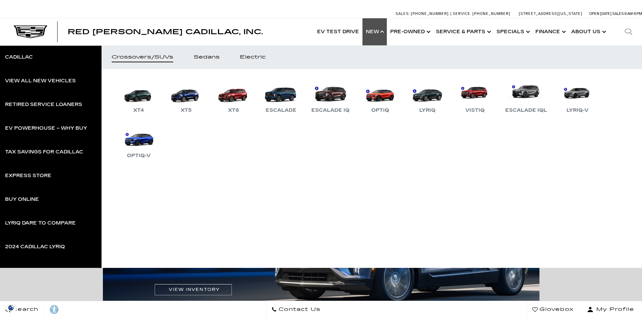 The image size is (642, 318). Describe the element at coordinates (30, 32) in the screenshot. I see `img: Cadillac Dark Logo with Cadillac White Text` at that location.